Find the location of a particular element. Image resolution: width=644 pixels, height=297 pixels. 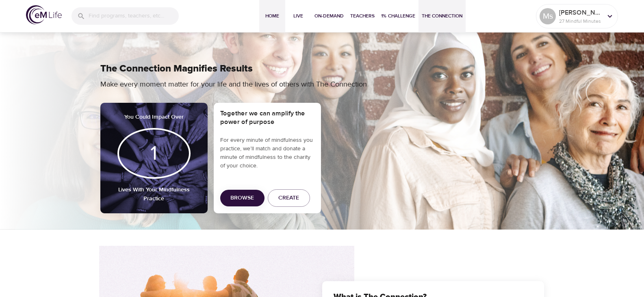

span: 1% Challenge is located at coordinates (398, 16).